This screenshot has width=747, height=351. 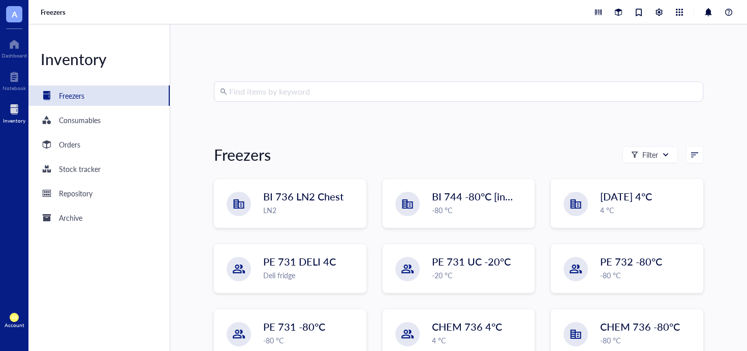 What do you see at coordinates (14, 47) in the screenshot?
I see `a: Dashboard` at bounding box center [14, 47].